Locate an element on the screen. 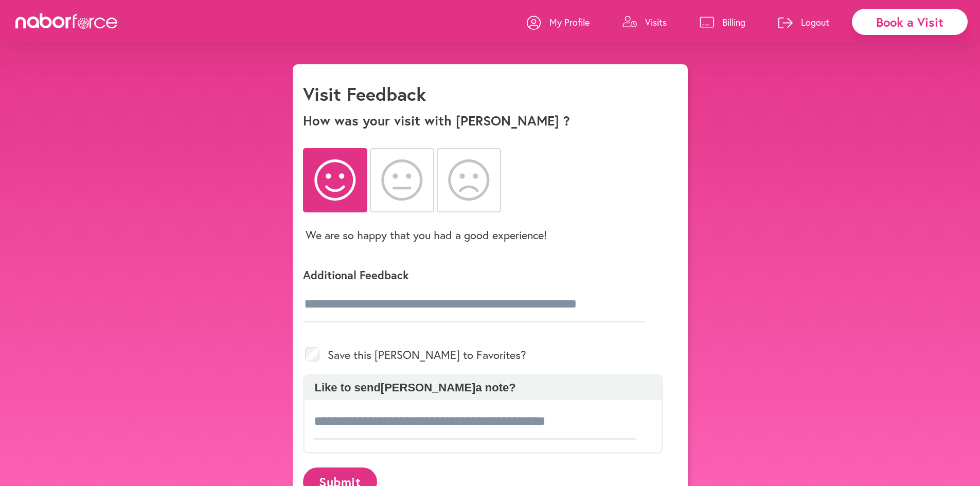 This screenshot has height=486, width=980. p: We are so happy that you had a good experience! is located at coordinates (426, 235).